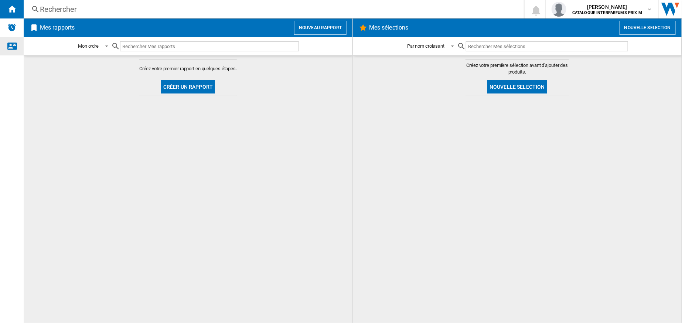 The width and height of the screenshot is (682, 323). What do you see at coordinates (547, 46) in the screenshot?
I see `input: Rechercher Mes sélections` at bounding box center [547, 46].